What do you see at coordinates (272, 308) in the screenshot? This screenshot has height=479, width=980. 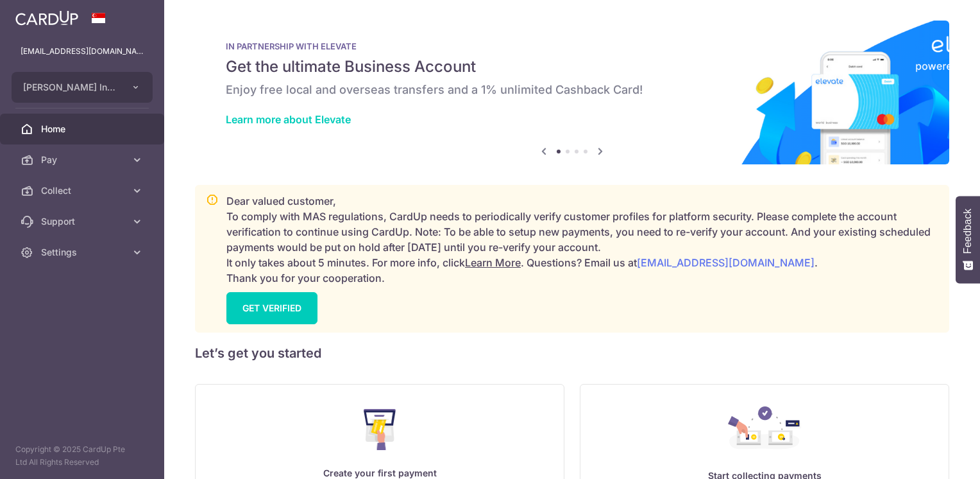 I see `a: GET VERIFIED` at bounding box center [272, 308].